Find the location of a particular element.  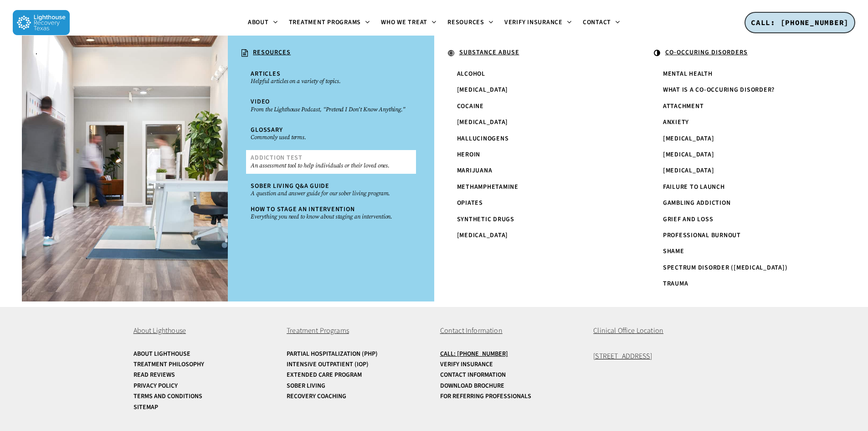

a: Attachment is located at coordinates (743, 107).